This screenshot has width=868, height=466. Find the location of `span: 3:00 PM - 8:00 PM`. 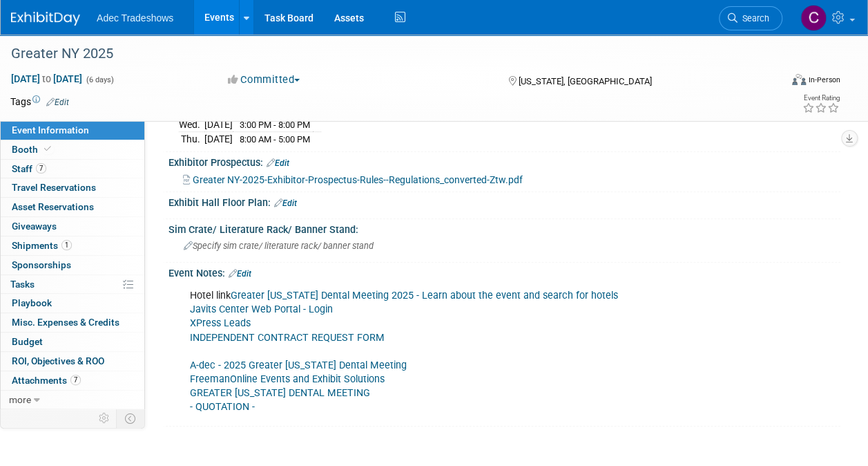

span: 3:00 PM - 8:00 PM is located at coordinates (275, 125).